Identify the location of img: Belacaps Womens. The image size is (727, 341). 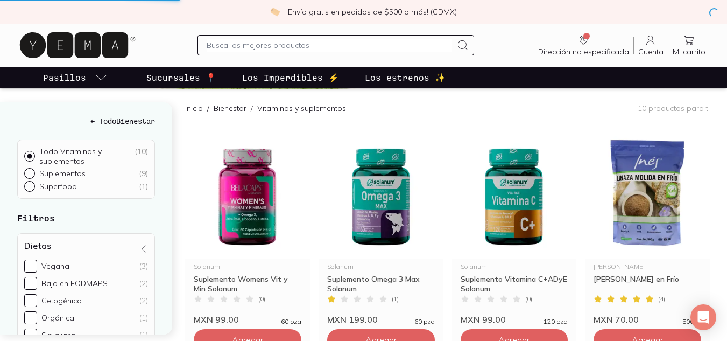
(247, 193).